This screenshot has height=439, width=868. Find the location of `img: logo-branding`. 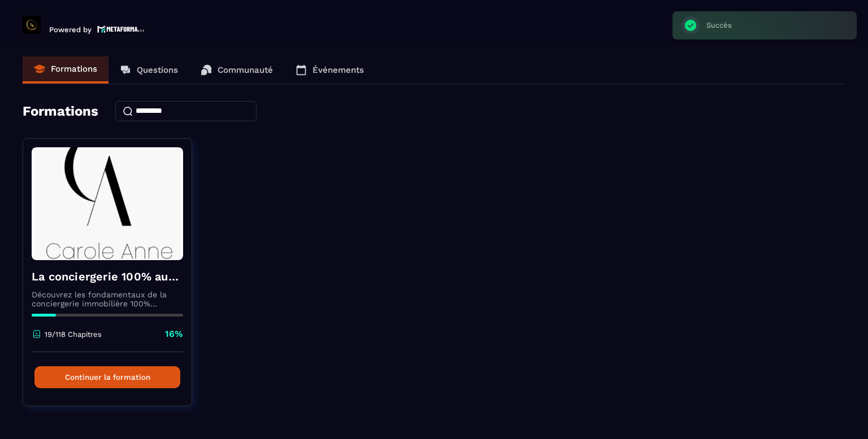

img: logo-branding is located at coordinates (31, 25).